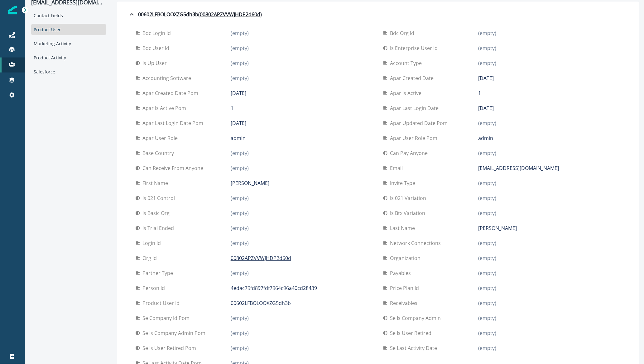  Describe the element at coordinates (413, 78) in the screenshot. I see `p: Apar created date` at that location.